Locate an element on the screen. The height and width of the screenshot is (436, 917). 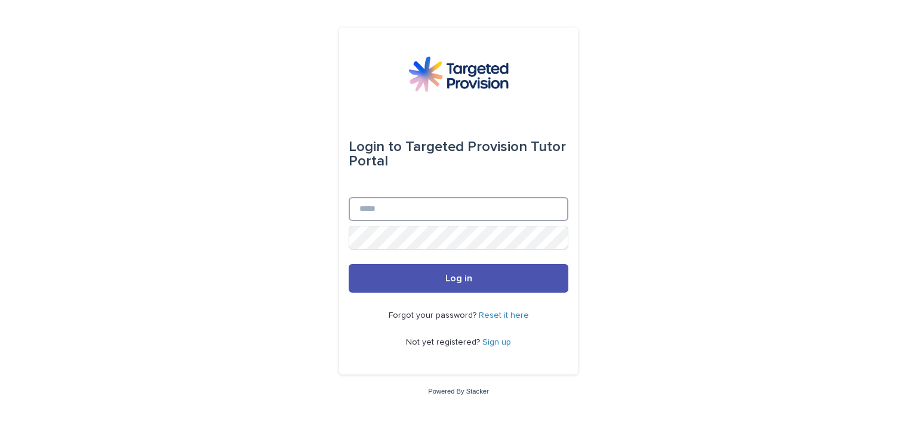
a: Sign up is located at coordinates (497, 342).